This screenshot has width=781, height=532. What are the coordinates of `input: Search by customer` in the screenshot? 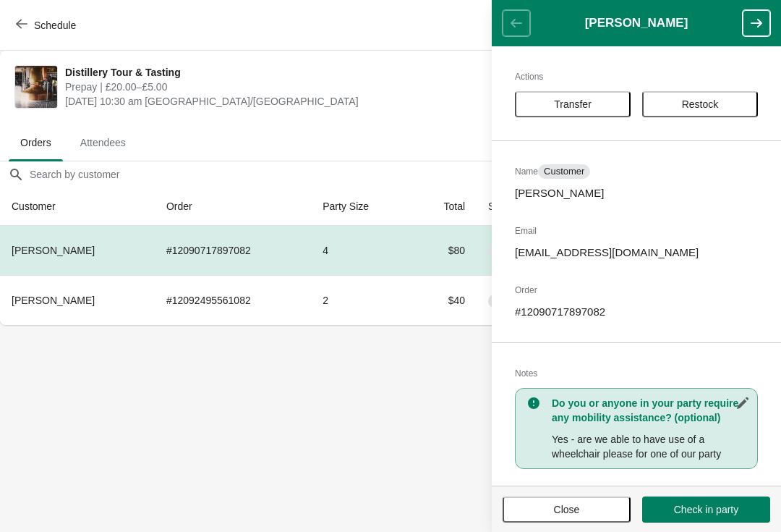 It's located at (405, 174).